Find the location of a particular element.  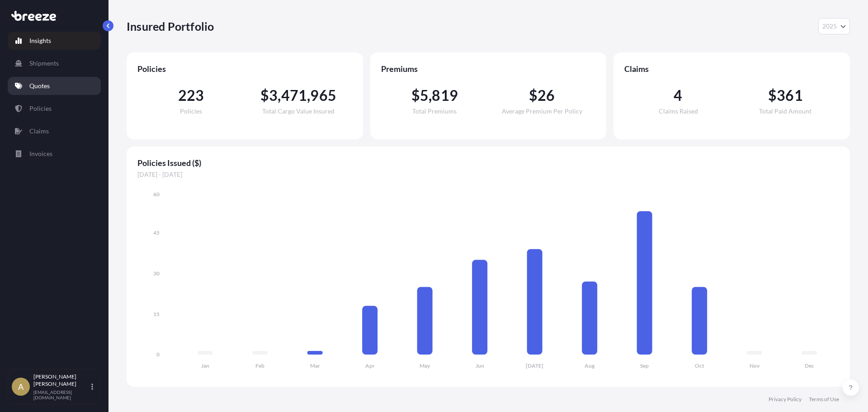

span: 4 is located at coordinates (678, 96).